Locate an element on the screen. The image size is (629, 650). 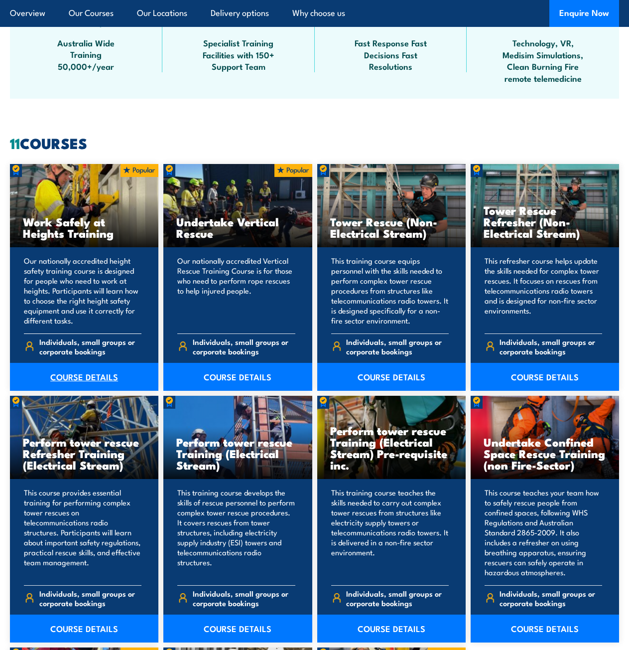
p: This refresher course helps update the skills needed for complex tower rescues. It focuses on res... is located at coordinates (544, 291).